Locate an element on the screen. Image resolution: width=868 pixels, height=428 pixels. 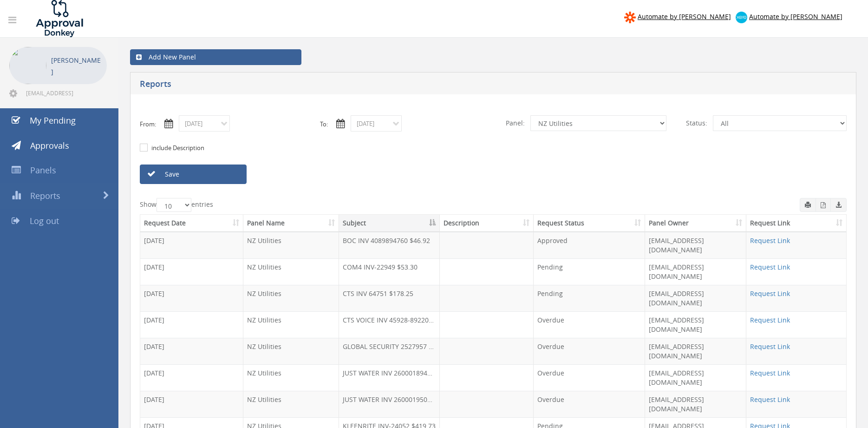
td: CTS INV 64751 $178.25 is located at coordinates (389, 298).